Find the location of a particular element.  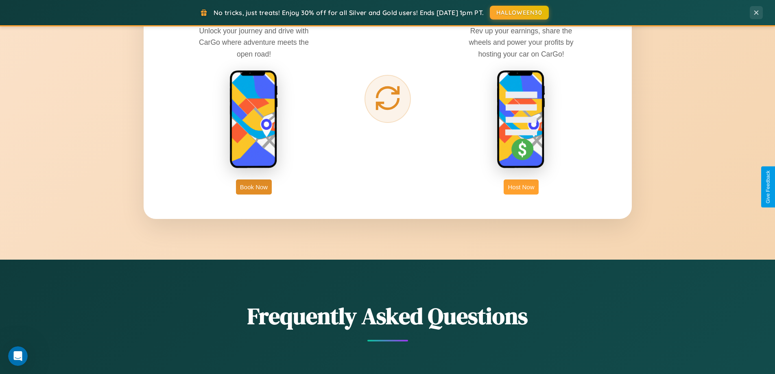

div: Give Feedback is located at coordinates (768, 187).